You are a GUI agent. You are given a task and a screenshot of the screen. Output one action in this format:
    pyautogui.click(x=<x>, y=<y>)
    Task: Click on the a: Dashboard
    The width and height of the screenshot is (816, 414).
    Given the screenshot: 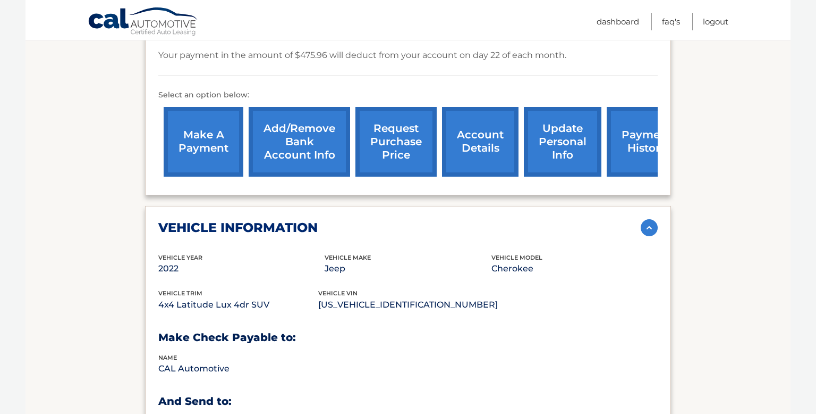 What is the action you would take?
    pyautogui.click(x=618, y=21)
    